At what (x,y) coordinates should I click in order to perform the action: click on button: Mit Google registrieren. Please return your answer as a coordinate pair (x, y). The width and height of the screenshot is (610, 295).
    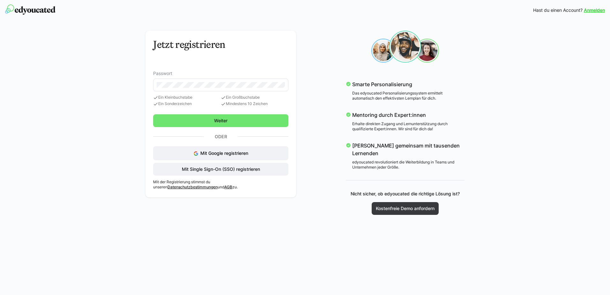
    Looking at the image, I should click on (221, 153).